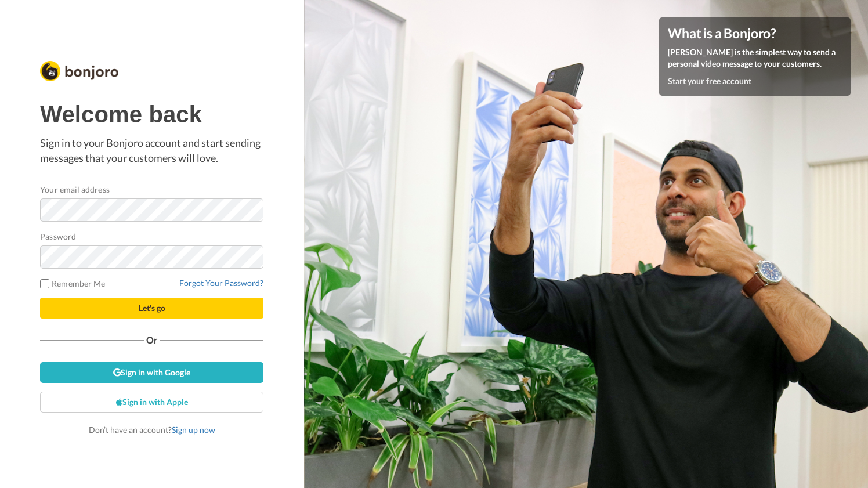  I want to click on a: Sign in with Google, so click(151, 373).